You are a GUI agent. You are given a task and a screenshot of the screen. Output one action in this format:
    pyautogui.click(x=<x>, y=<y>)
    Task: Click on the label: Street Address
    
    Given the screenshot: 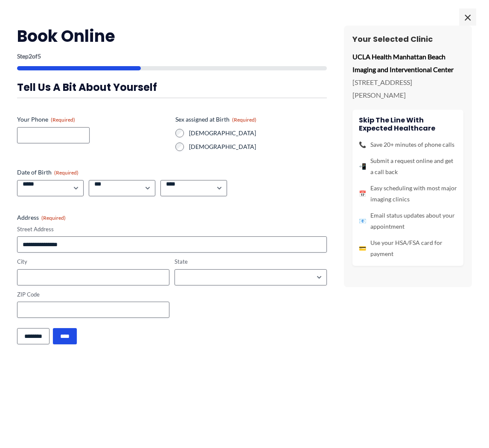 What is the action you would take?
    pyautogui.click(x=172, y=229)
    